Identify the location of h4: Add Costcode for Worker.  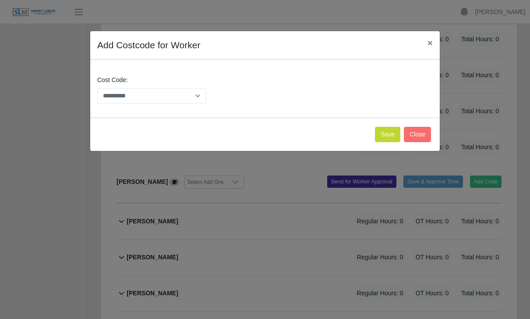
(149, 45).